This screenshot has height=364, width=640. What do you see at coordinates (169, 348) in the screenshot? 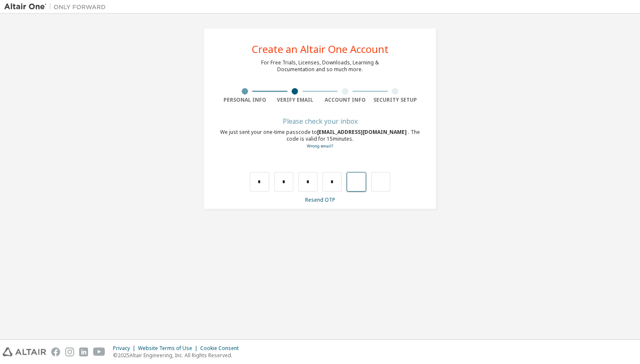
I see `div: Website Terms of Use` at bounding box center [169, 348].